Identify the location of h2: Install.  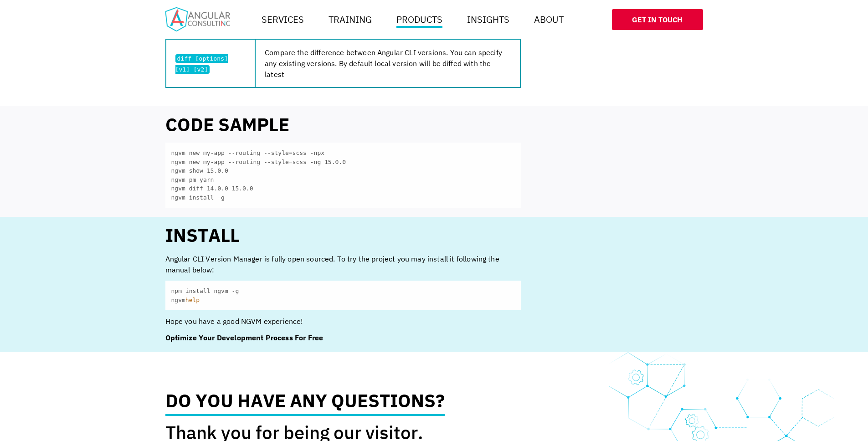
(343, 235).